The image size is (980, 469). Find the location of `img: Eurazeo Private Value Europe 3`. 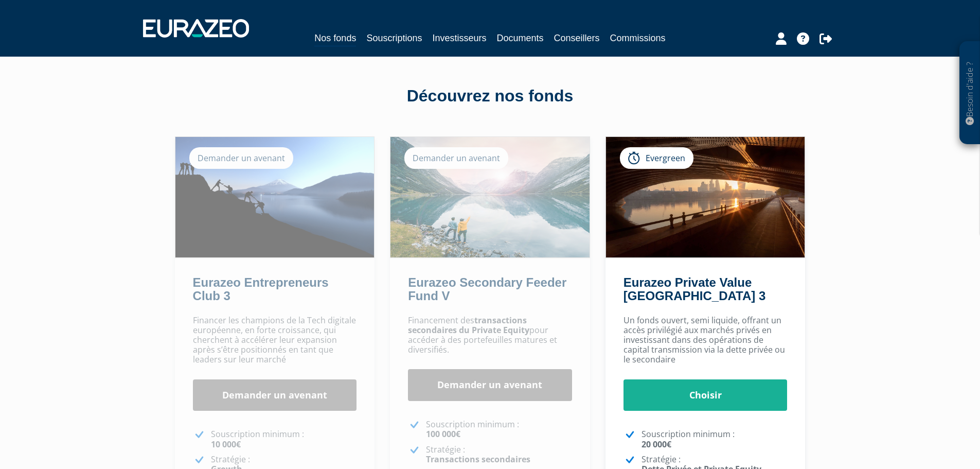

img: Eurazeo Private Value Europe 3 is located at coordinates (705, 197).